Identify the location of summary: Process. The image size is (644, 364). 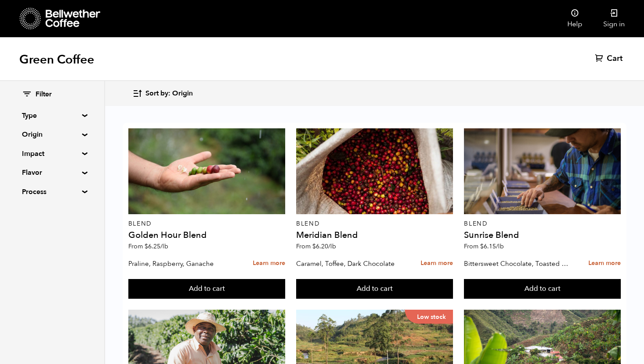
(52, 192).